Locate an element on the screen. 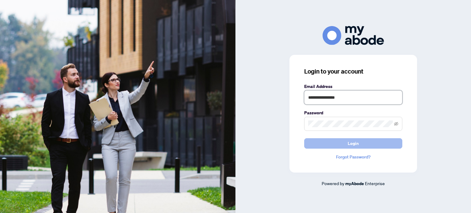  span: Powered by is located at coordinates (333, 183).